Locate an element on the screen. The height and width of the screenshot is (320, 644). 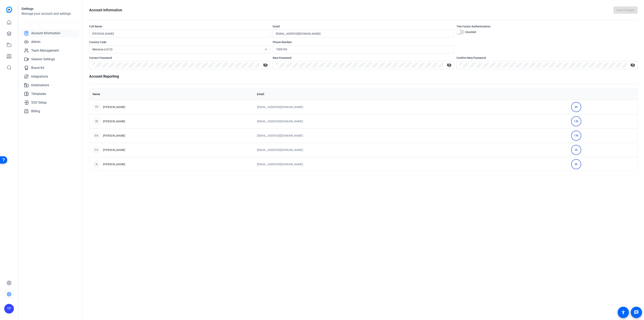
span: Billing is located at coordinates (36, 111).